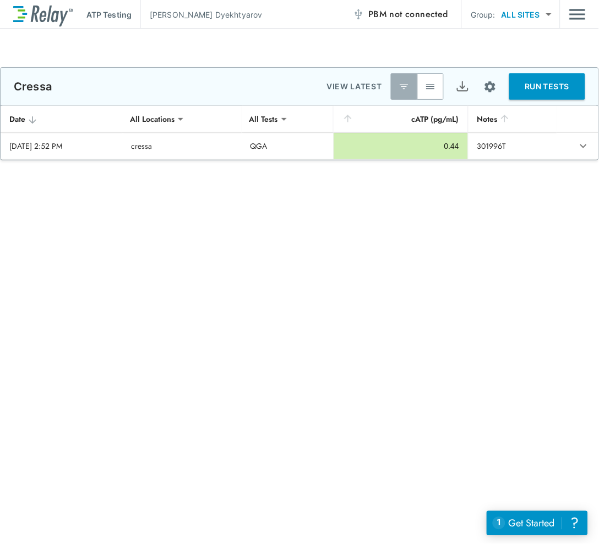  Describe the element at coordinates (490, 86) in the screenshot. I see `button: Site setup` at that location.